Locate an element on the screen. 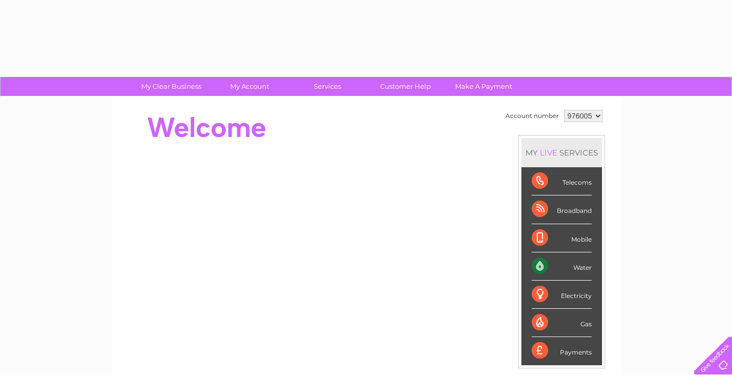 The image size is (732, 375). div: LIVE is located at coordinates (548, 152).